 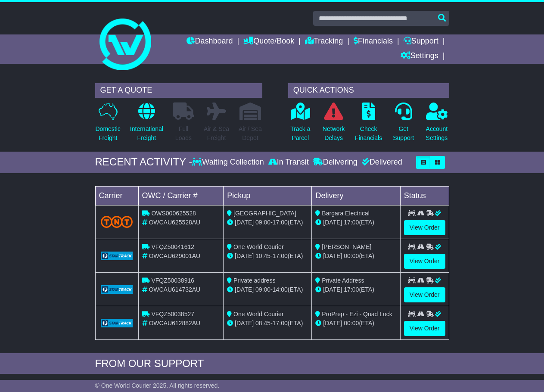 I want to click on a: InternationalFreight, so click(x=146, y=124).